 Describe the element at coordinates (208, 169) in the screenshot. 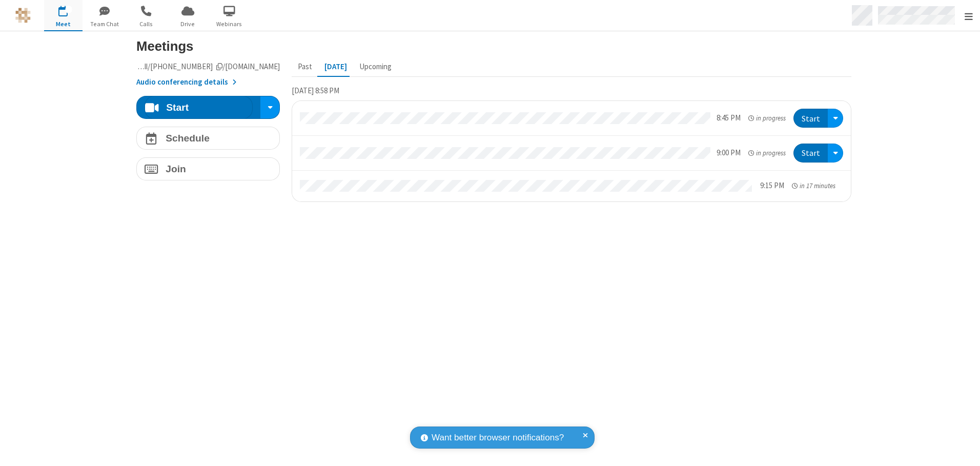

I see `button: Join` at that location.